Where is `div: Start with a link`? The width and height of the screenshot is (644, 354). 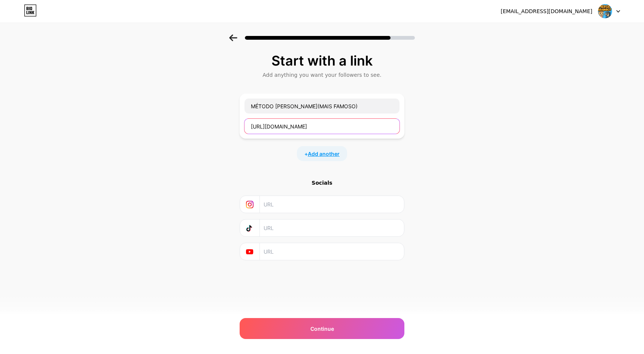
div: Start with a link is located at coordinates (322, 61).